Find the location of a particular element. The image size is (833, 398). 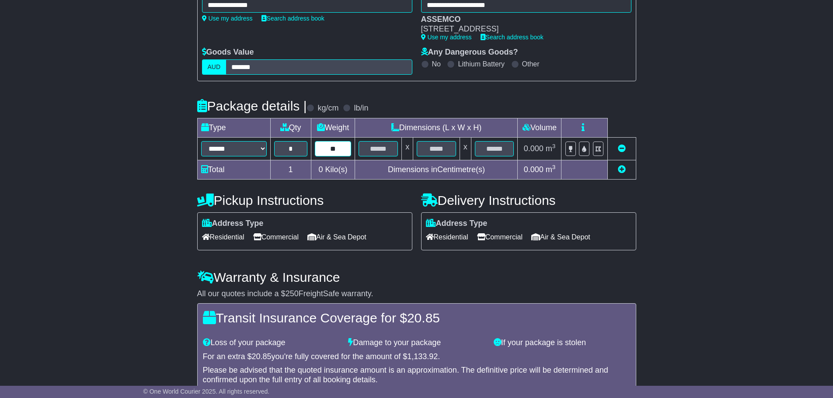

div: For an extra $ you're fully covered for the amount of $ . is located at coordinates (417, 357).